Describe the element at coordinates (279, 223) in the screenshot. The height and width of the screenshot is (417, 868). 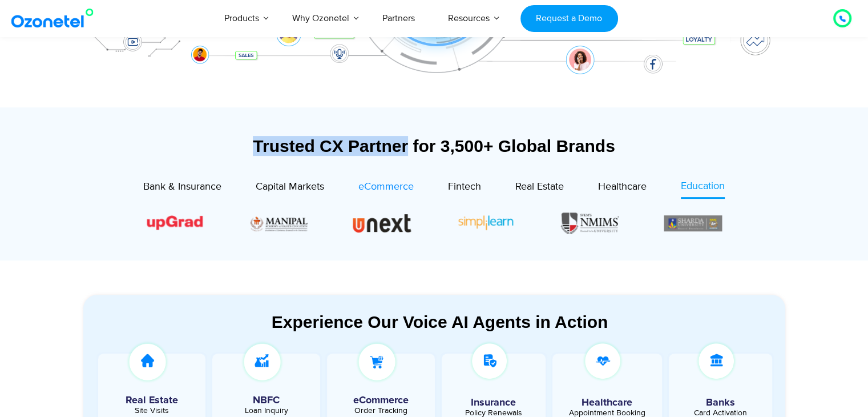
I see `img: Picture65.png` at that location.